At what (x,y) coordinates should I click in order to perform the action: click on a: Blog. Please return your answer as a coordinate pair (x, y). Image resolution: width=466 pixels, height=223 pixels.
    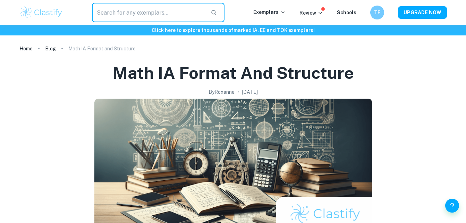
    Looking at the image, I should click on (50, 49).